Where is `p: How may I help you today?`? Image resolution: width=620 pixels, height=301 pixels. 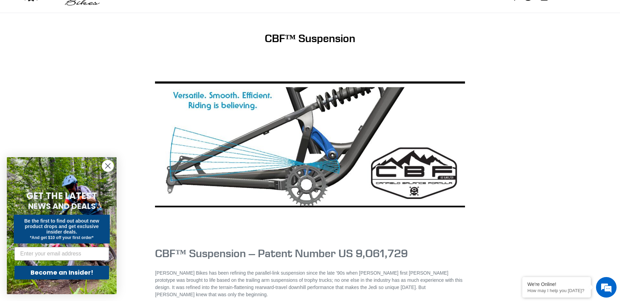
p: How may I help you today? is located at coordinates (556, 291).